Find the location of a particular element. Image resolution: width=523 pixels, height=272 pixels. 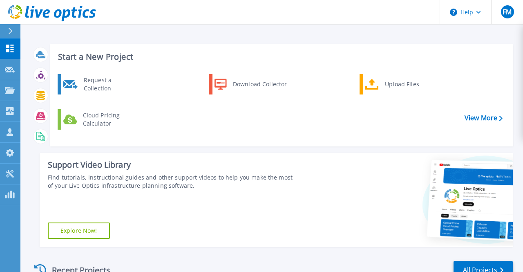

h3: Start a New Project is located at coordinates (280, 57).